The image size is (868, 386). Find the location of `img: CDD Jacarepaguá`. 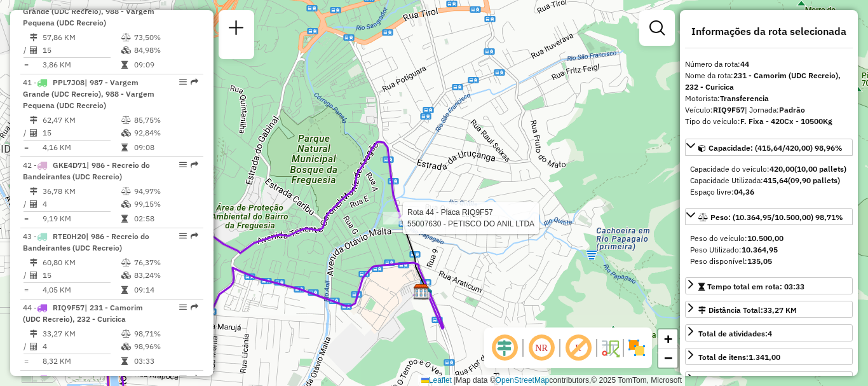

img: CDD Jacarepaguá is located at coordinates (421, 292).